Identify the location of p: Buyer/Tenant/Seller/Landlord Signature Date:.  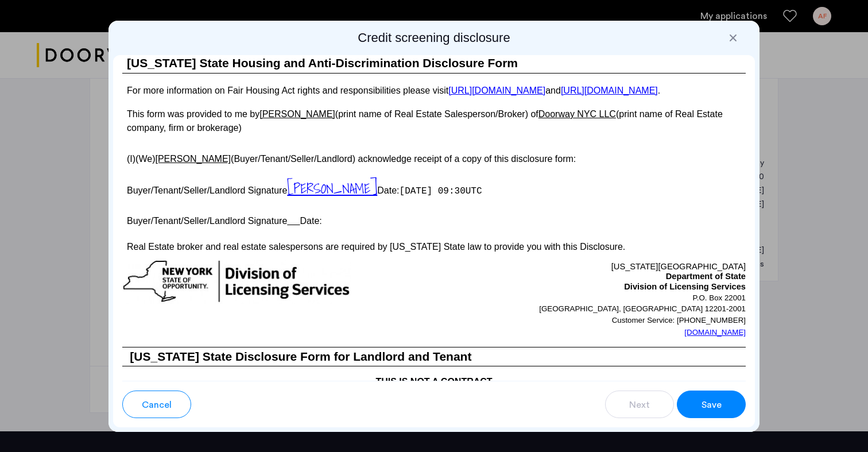
(434, 219).